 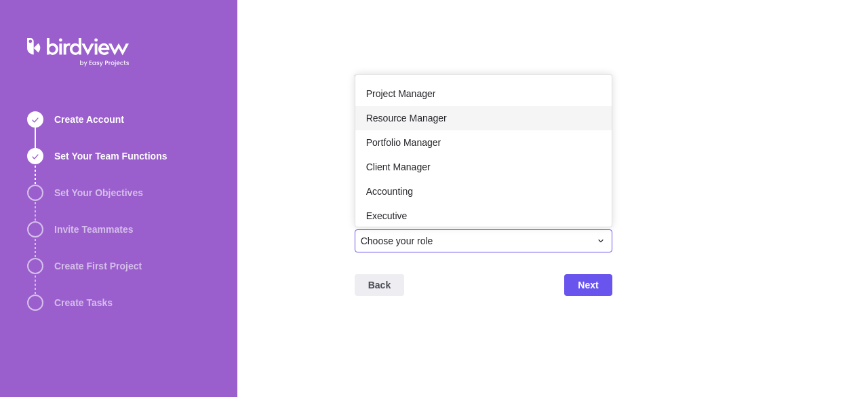 I want to click on span: Choose your role, so click(x=397, y=240).